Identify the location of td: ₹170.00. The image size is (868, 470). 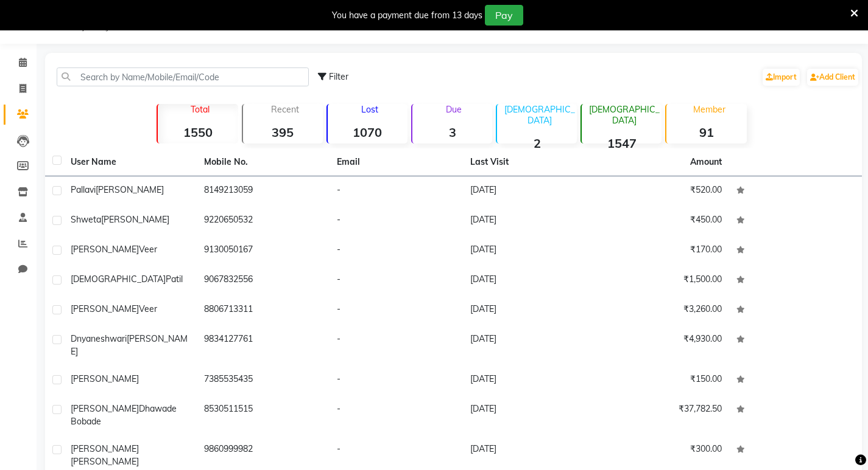
(662, 251).